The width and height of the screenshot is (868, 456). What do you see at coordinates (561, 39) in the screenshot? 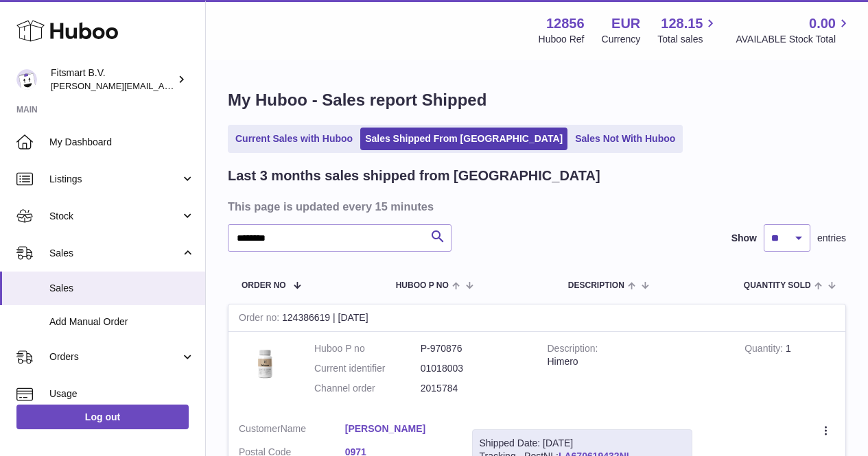
I see `div: Huboo Ref` at bounding box center [561, 39].